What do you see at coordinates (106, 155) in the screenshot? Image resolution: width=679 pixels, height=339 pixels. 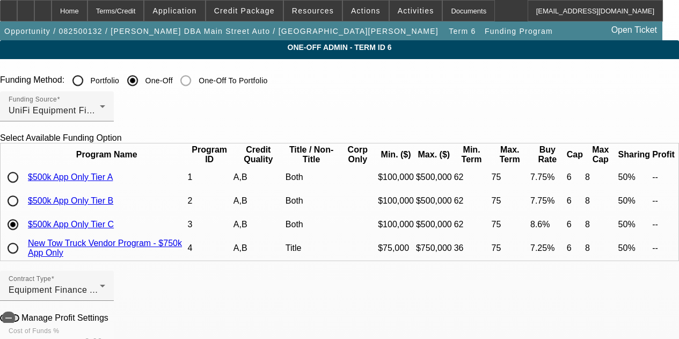 I see `th: Program Name` at bounding box center [106, 155].